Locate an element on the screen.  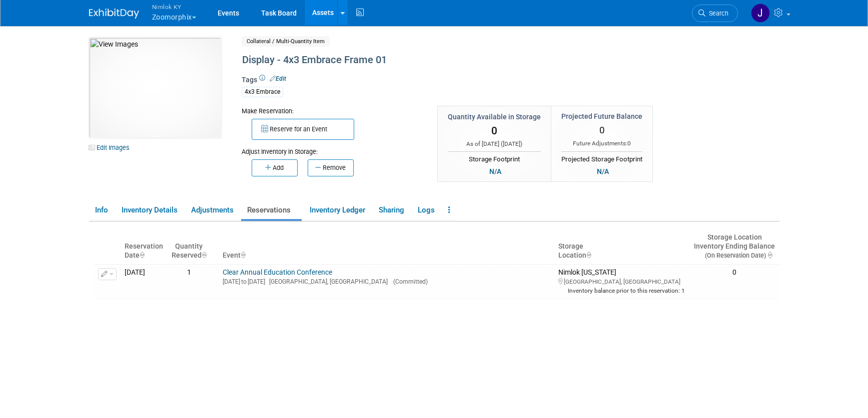
a: Adjustments is located at coordinates (212, 210).